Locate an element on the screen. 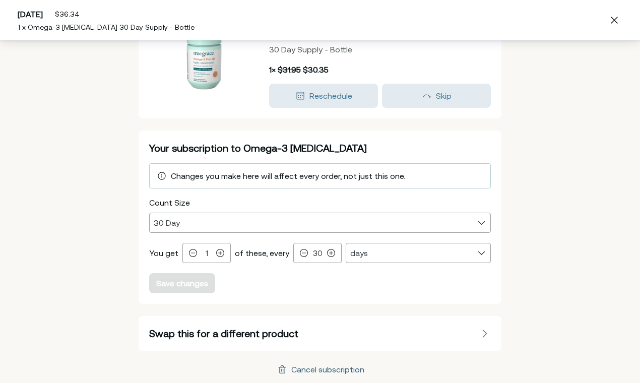 Image resolution: width=640 pixels, height=383 pixels. span: $31.95 is located at coordinates (289, 70).